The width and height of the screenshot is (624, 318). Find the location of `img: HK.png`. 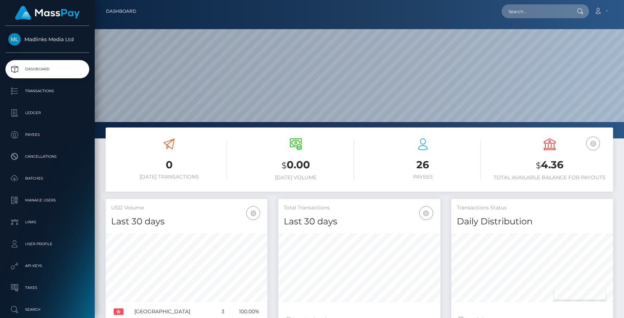

img: HK.png is located at coordinates (118, 312).